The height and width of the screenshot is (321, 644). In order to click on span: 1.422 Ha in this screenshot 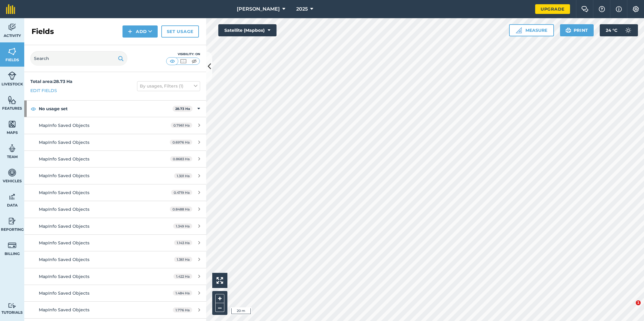, I will do `click(183, 277)`.